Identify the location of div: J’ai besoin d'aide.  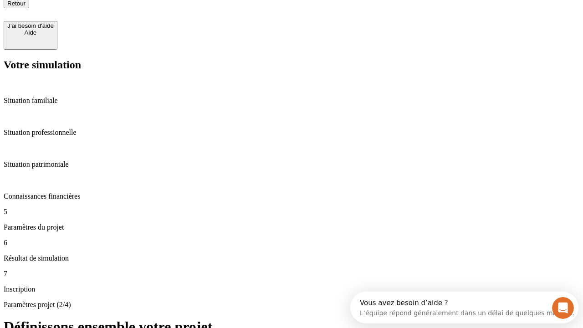
(31, 26).